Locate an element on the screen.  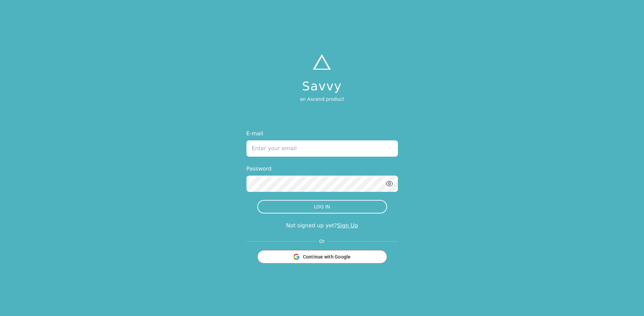
a: Sign Up is located at coordinates (347, 225).